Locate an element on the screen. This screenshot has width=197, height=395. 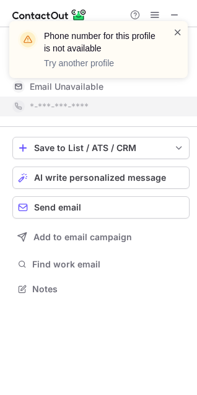
img: ContactOut v5.3.10 is located at coordinates (49, 15).